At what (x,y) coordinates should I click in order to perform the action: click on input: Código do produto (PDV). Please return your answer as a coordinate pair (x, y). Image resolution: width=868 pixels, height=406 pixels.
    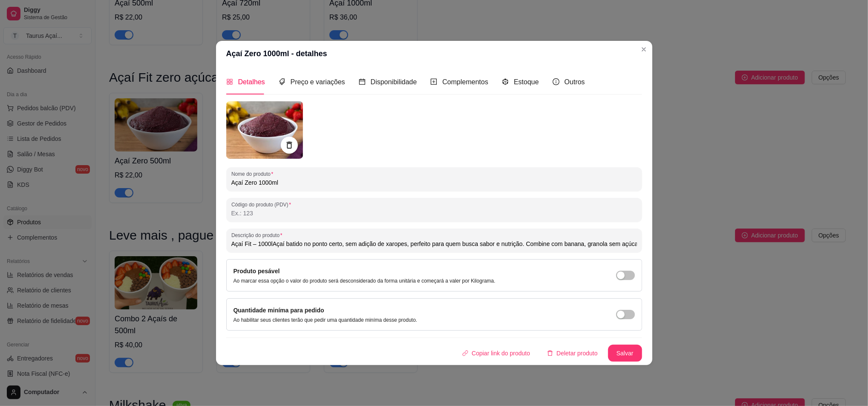
    Looking at the image, I should click on (434, 213).